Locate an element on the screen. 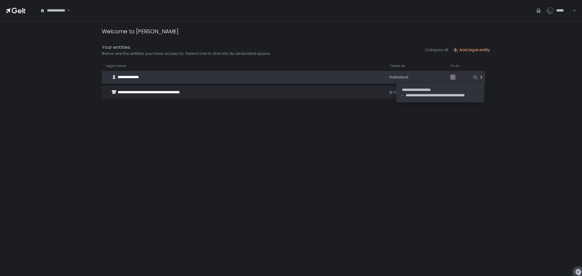  span: To do is located at coordinates (454, 66).